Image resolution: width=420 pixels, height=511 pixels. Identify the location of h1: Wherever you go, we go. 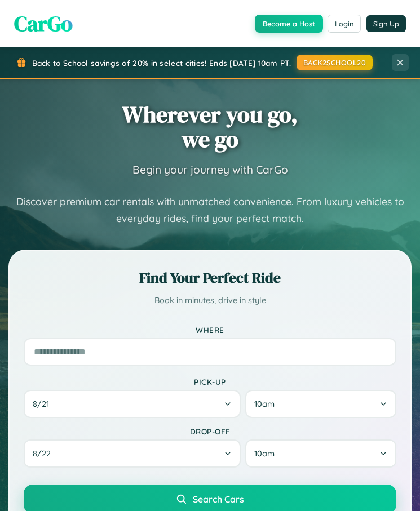
(210, 127).